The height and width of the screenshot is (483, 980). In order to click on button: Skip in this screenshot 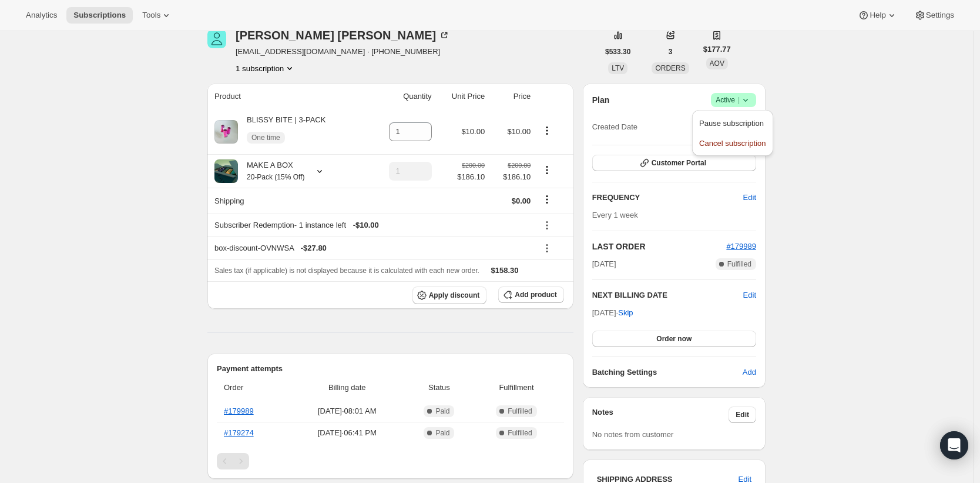, I will do `click(625, 313)`.